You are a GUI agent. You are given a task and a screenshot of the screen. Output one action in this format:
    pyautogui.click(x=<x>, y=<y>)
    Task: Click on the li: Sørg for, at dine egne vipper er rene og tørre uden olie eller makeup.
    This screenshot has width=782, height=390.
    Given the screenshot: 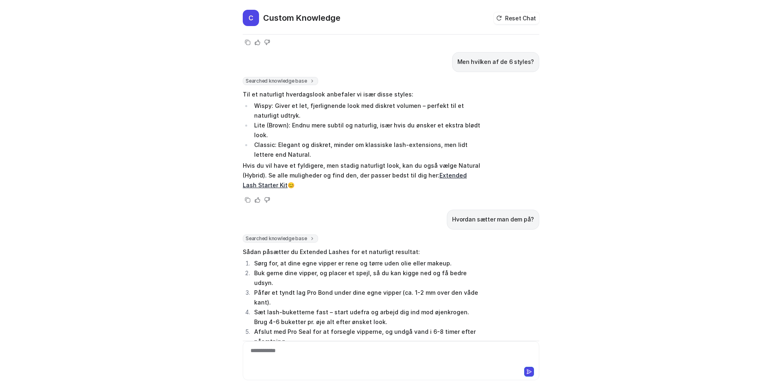 What is the action you would take?
    pyautogui.click(x=366, y=263)
    